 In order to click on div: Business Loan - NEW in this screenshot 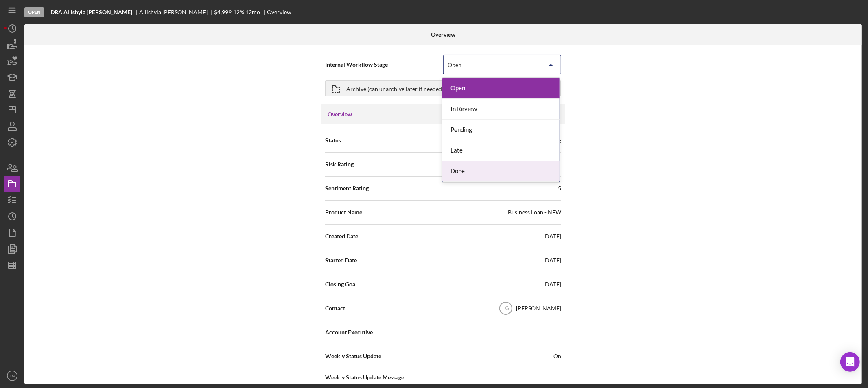, I will do `click(534, 212)`.